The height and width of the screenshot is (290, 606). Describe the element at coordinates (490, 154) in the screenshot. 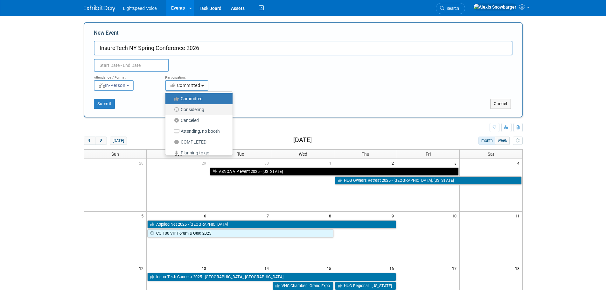

I see `span: Sat` at that location.